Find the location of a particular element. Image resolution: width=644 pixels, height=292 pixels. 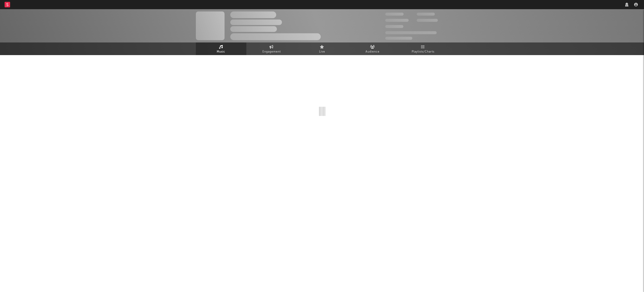

span: Music is located at coordinates (221, 52).